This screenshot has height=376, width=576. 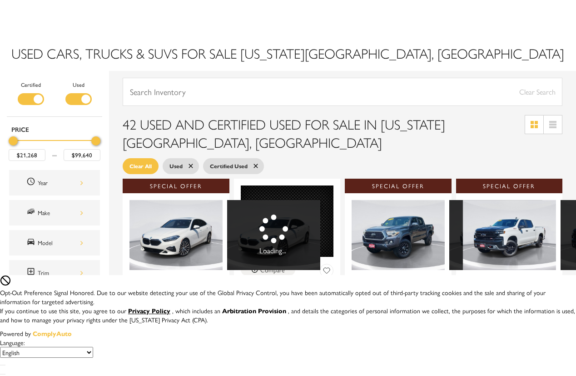 What do you see at coordinates (55, 243) in the screenshot?
I see `div: Model Model` at bounding box center [55, 243].